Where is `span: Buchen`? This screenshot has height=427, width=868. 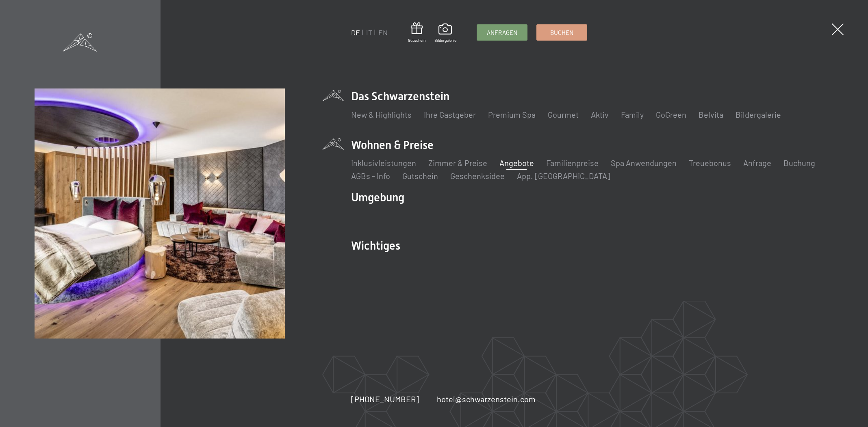
span: Buchen is located at coordinates (562, 32).